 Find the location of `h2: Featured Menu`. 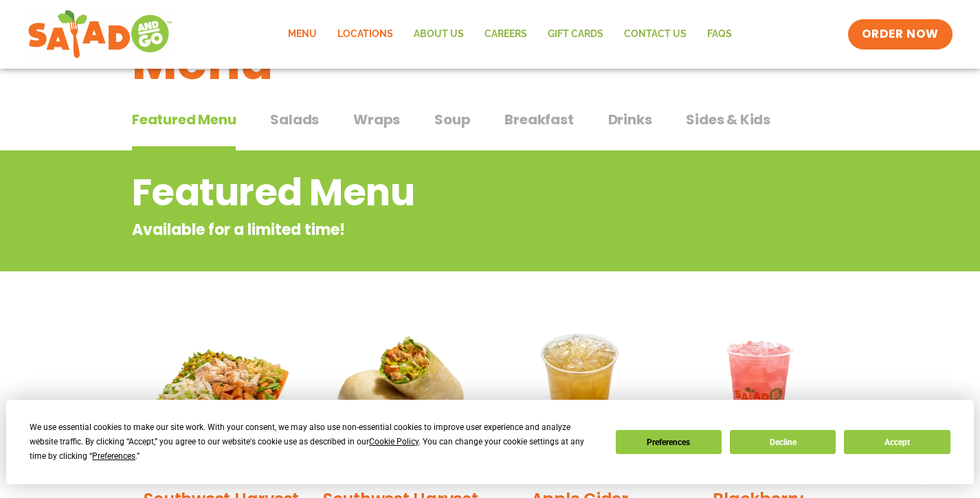

h2: Featured Menu is located at coordinates (434, 193).